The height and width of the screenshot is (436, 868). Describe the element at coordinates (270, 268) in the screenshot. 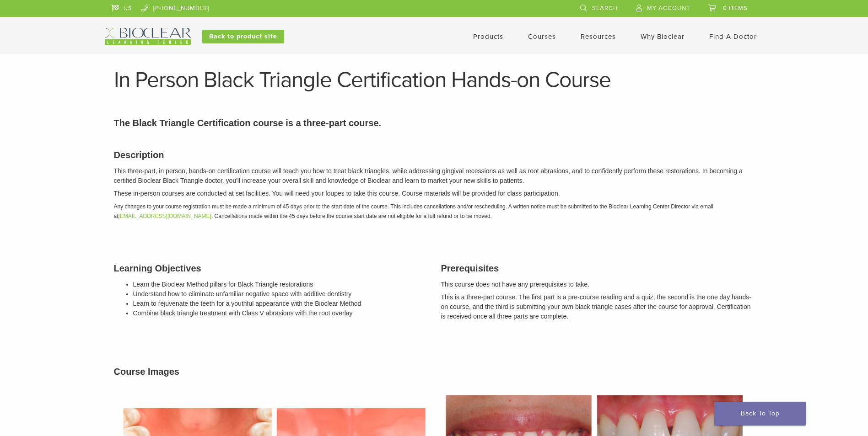

I see `h3: Learning Objectives` at that location.